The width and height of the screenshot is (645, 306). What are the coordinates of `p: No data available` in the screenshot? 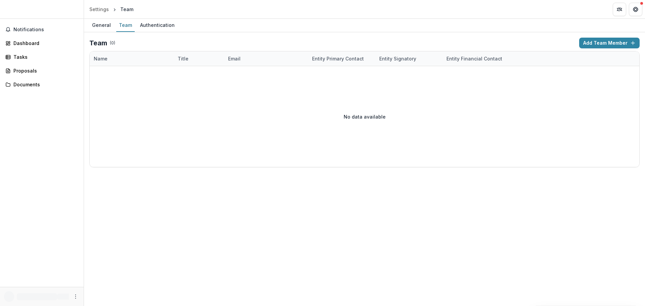 It's located at (364, 117).